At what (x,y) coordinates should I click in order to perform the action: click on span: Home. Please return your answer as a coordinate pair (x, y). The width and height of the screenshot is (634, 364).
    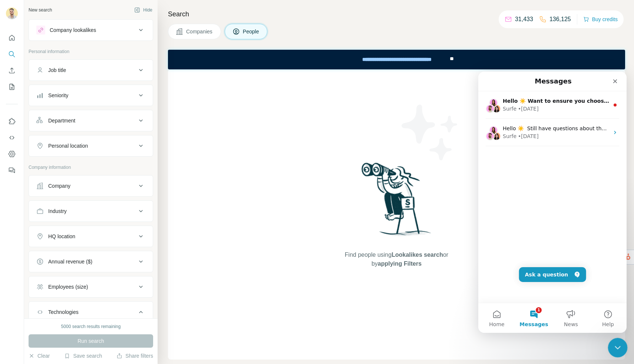
    Looking at the image, I should click on (18, 253).